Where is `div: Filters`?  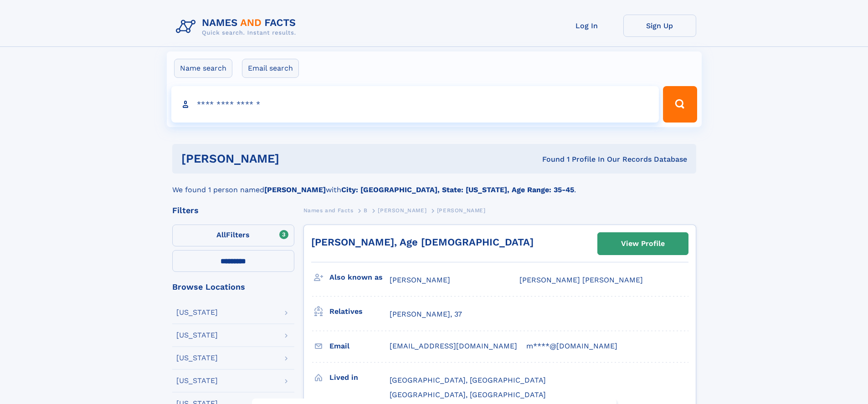
div: Filters is located at coordinates (234, 210).